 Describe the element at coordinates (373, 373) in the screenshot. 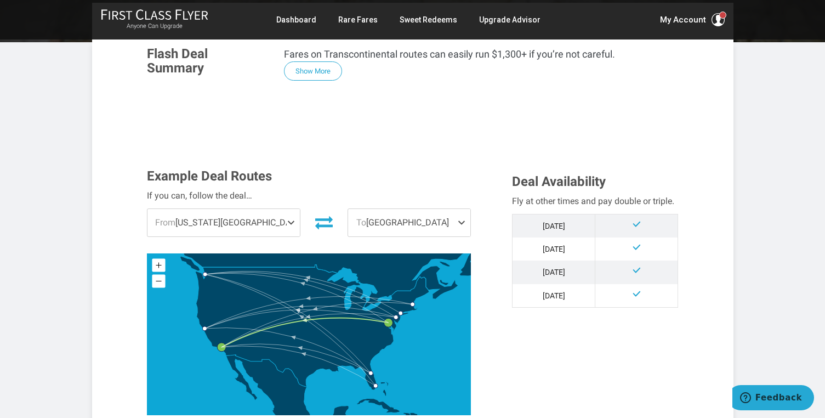

I see `g: Orlando` at that location.